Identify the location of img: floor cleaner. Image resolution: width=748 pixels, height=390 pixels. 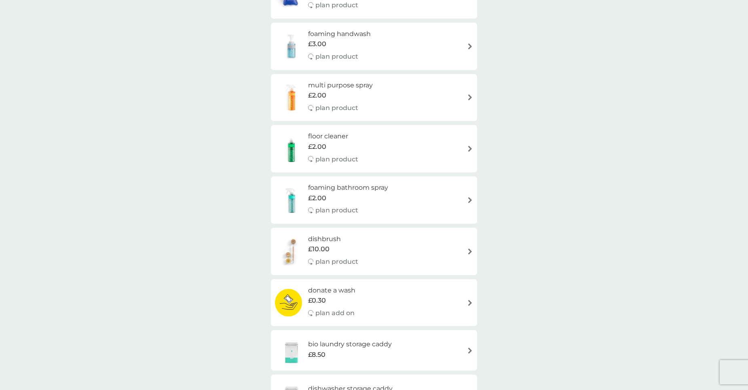
(292, 149).